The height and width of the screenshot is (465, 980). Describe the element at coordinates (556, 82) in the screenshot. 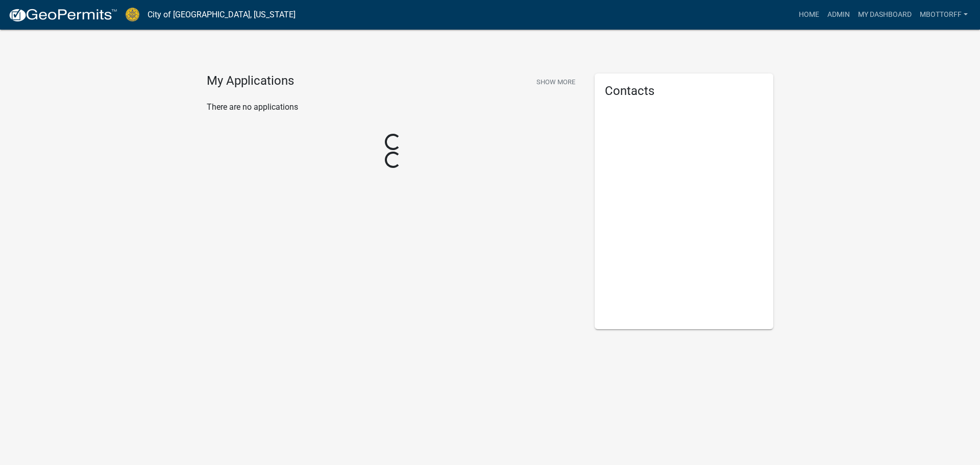

I see `button: Show More` at that location.